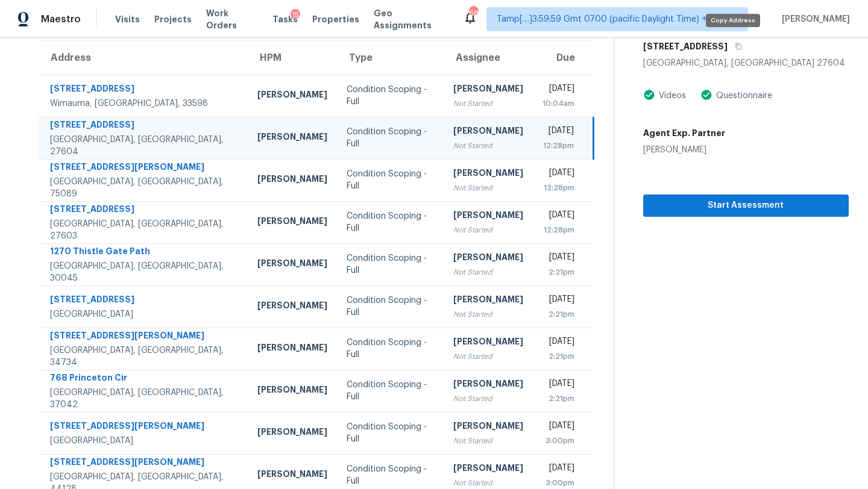 The height and width of the screenshot is (489, 868). Describe the element at coordinates (745, 205) in the screenshot. I see `span: Start Assessment` at that location.